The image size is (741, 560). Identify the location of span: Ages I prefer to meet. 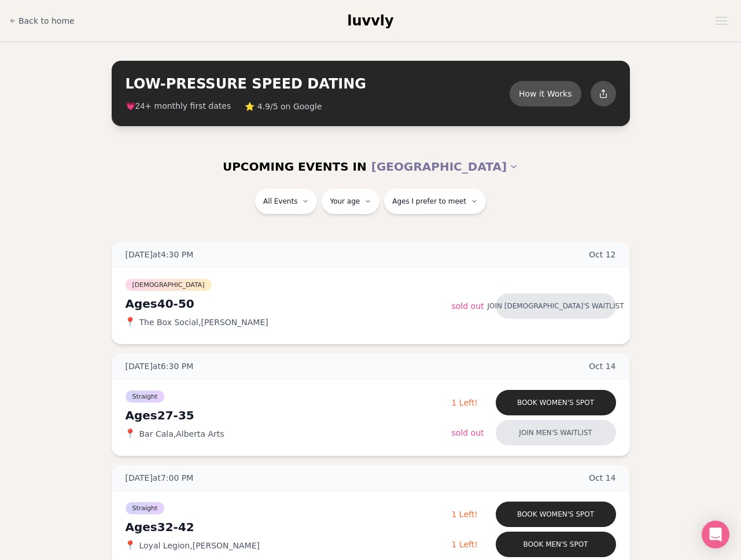
(429, 202).